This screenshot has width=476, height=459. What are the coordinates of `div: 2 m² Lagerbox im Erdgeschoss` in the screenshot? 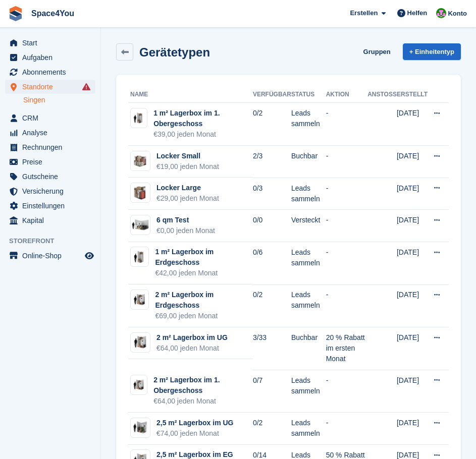 It's located at (204, 300).